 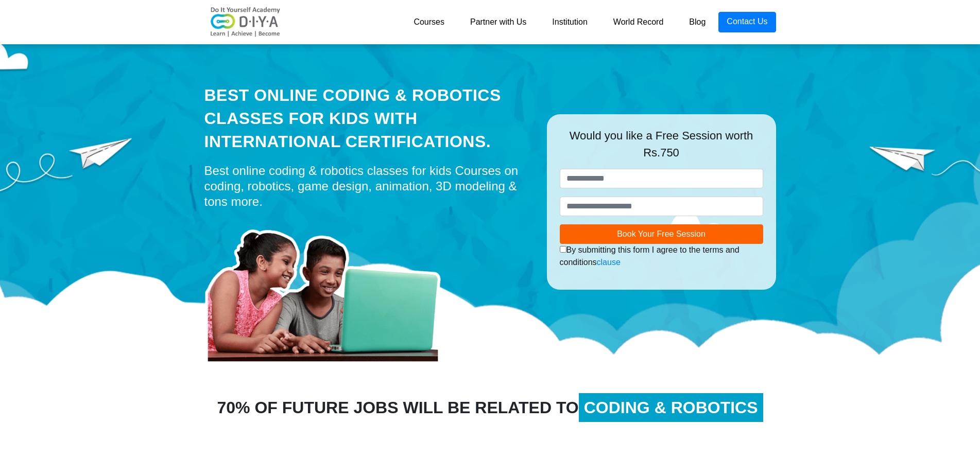 I want to click on img: logo-v2.png, so click(x=246, y=22).